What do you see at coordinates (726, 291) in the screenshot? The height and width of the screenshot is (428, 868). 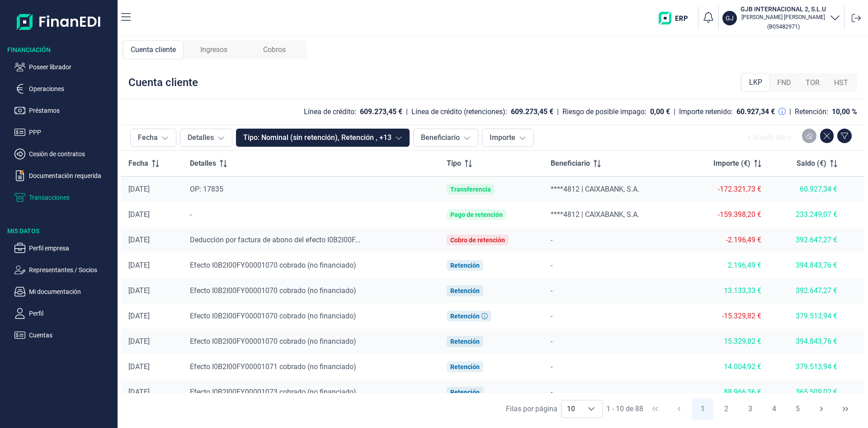 I see `div: 13.133,33 €` at bounding box center [726, 291].